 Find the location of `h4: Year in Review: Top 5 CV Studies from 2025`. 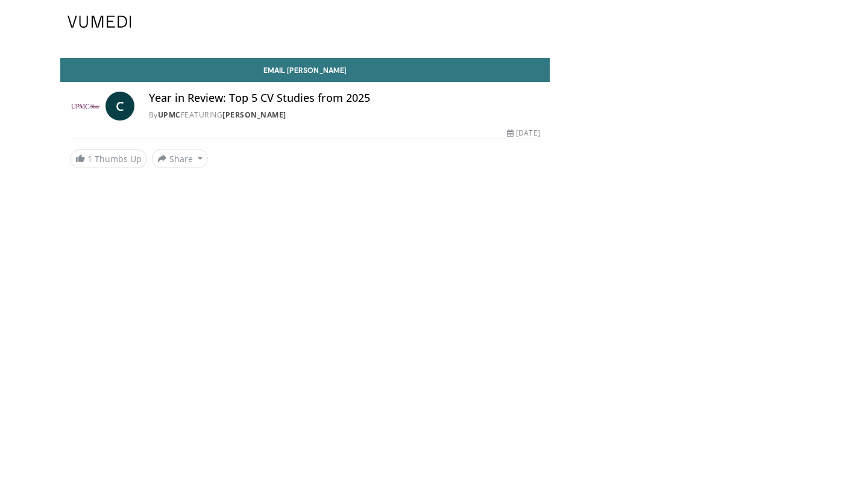

h4: Year in Review: Top 5 CV Studies from 2025 is located at coordinates (344, 99).